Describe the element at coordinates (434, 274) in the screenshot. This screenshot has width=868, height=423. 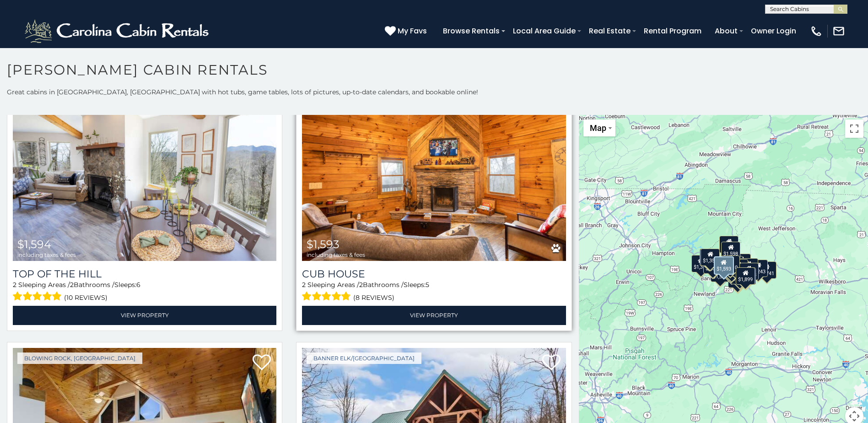
I see `h3: Cub House` at that location.